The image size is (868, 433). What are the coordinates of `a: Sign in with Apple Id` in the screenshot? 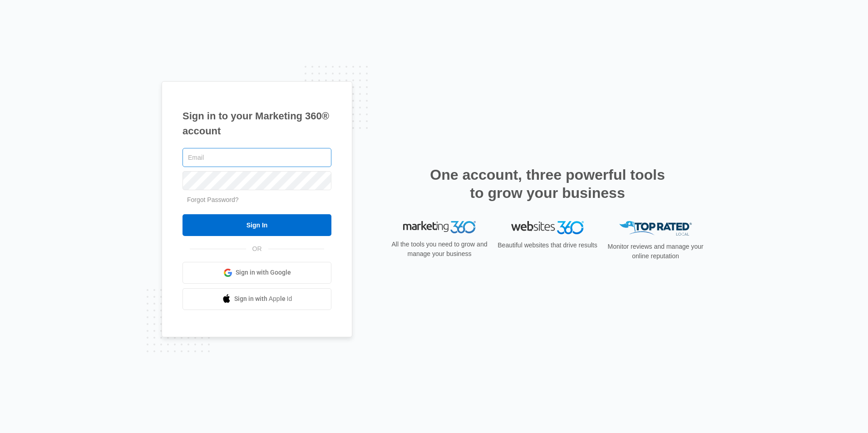 It's located at (257, 299).